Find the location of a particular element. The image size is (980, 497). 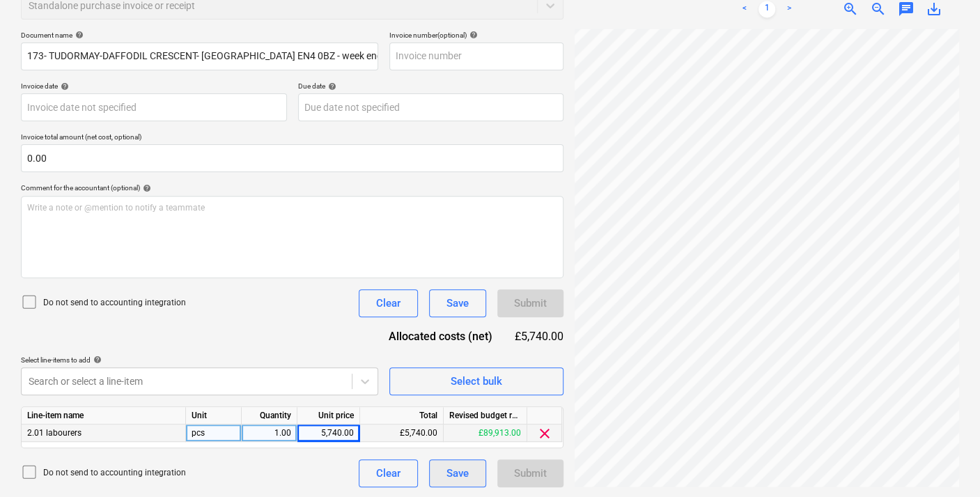

div: Select line-items to add is located at coordinates (199, 359).